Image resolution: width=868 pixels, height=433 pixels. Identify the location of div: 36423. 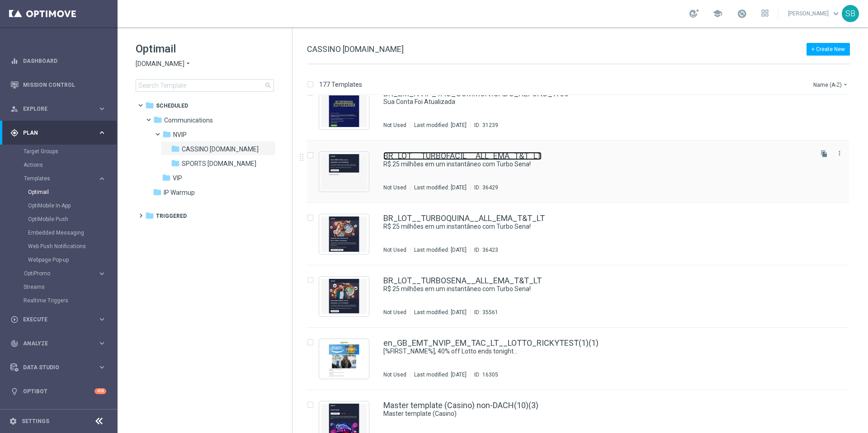
(490, 250).